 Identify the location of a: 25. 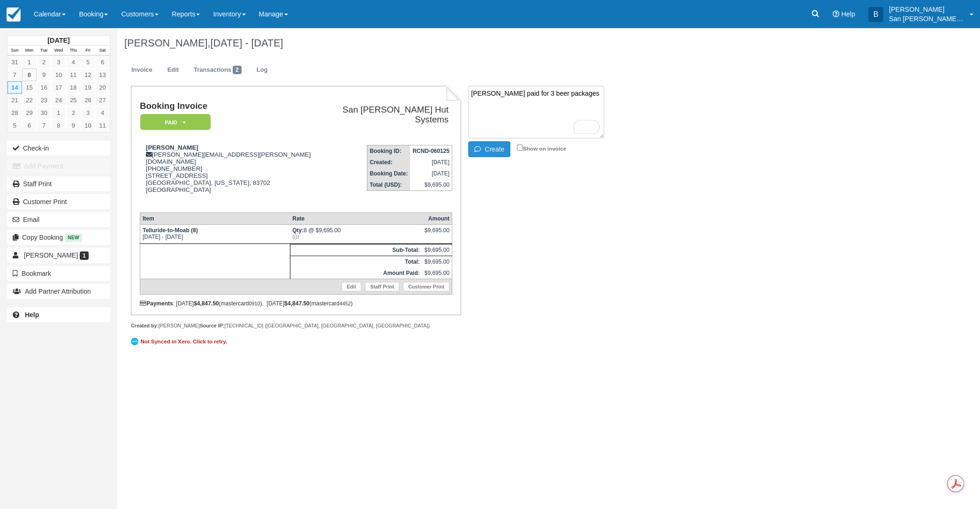
(73, 100).